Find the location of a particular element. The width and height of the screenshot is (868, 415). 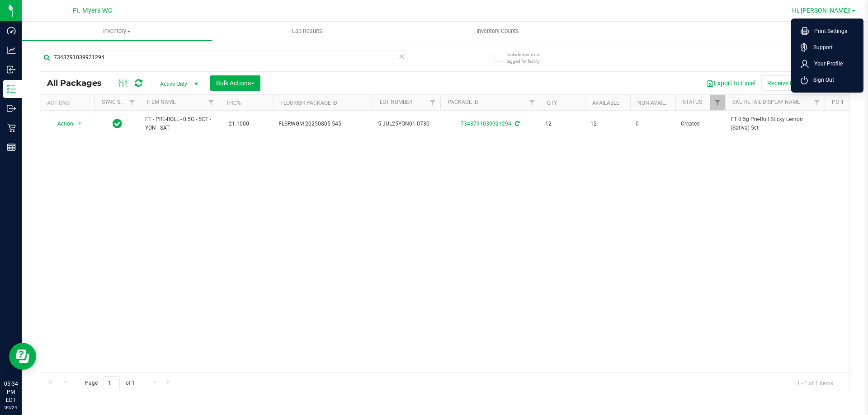

span: FT - PRE-ROLL - 0.5G - 5CT - YON - SAT is located at coordinates (179, 124).